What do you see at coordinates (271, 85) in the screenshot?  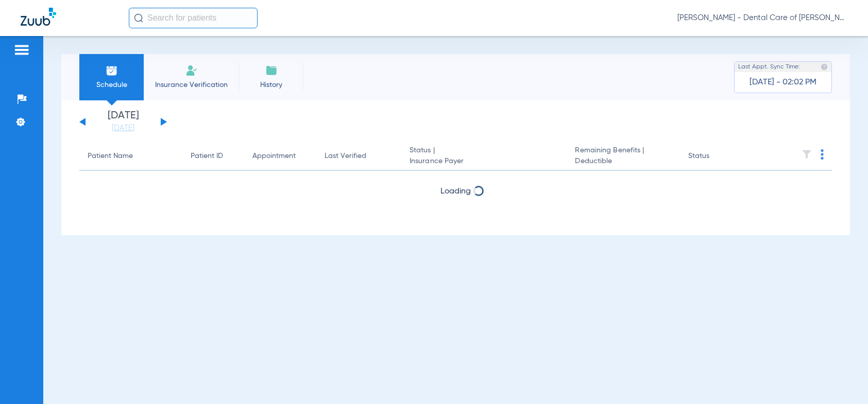 I see `span: History` at bounding box center [271, 85].